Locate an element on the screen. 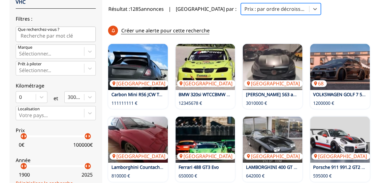 This screenshot has width=387, height=183. p: 1900 is located at coordinates (24, 175).